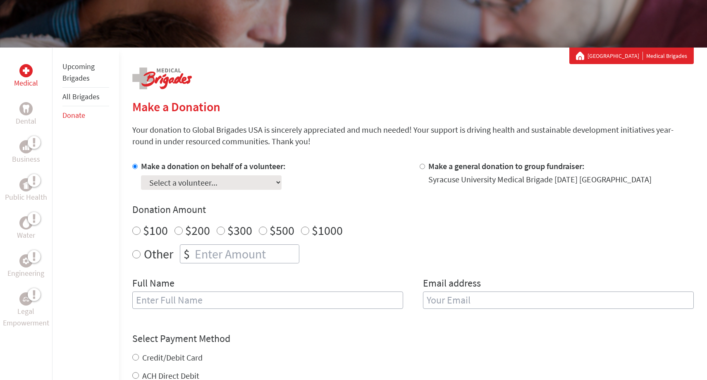 The width and height of the screenshot is (707, 380). Describe the element at coordinates (240, 230) in the screenshot. I see `label: $300` at that location.